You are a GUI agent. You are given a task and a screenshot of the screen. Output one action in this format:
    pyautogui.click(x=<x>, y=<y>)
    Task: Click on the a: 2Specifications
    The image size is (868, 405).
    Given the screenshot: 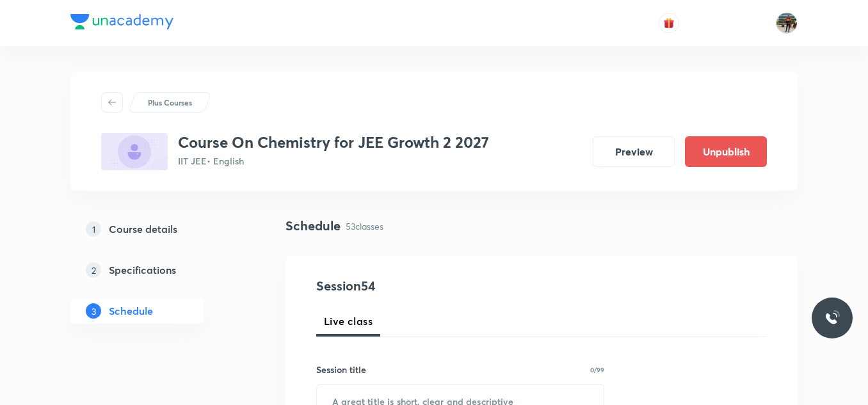 What is the action you would take?
    pyautogui.click(x=157, y=270)
    